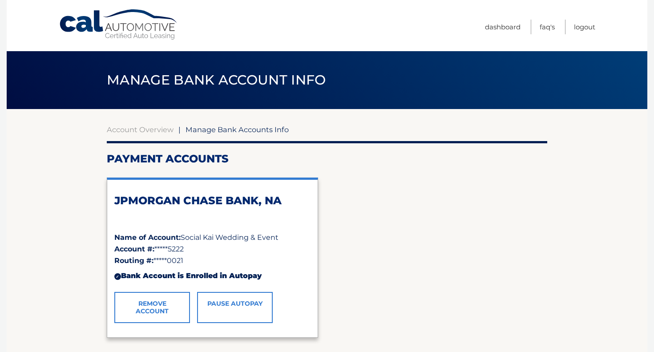  What do you see at coordinates (547, 27) in the screenshot?
I see `a: FAQ's` at bounding box center [547, 27].